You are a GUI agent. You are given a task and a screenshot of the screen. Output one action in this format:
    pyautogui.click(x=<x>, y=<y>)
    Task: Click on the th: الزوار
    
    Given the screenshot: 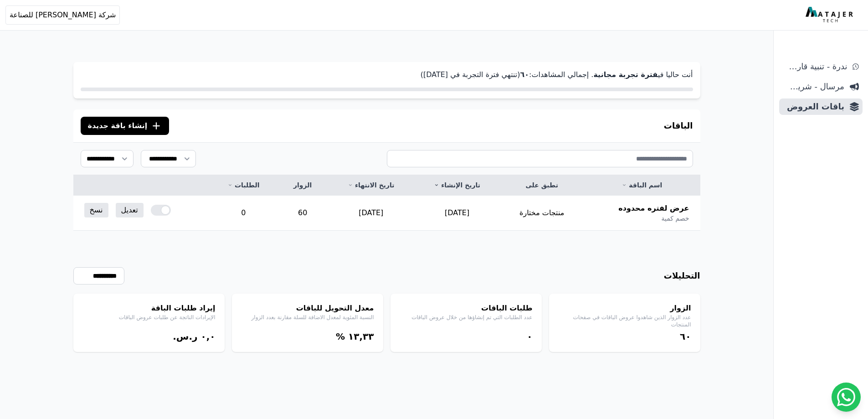 What is the action you would take?
    pyautogui.click(x=302, y=185)
    